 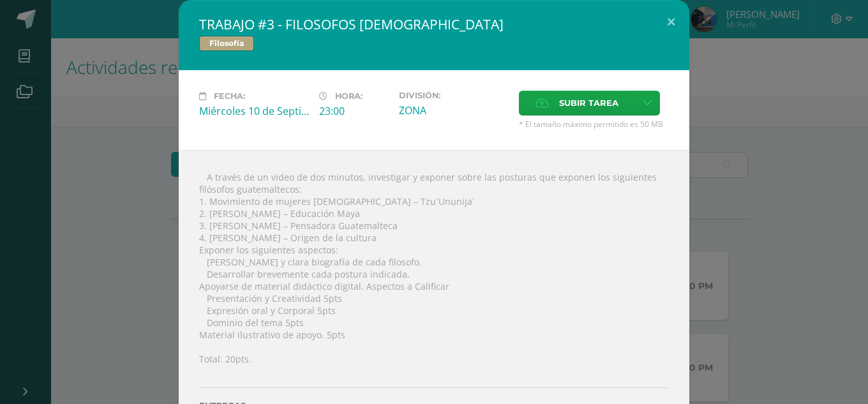 What do you see at coordinates (454, 95) in the screenshot?
I see `label: División:` at bounding box center [454, 95].